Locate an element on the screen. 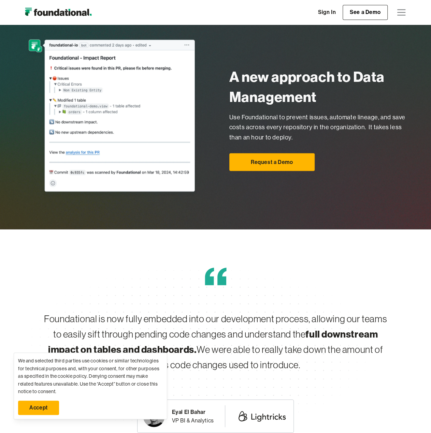 The image size is (431, 433). img: Lightricks Logo is located at coordinates (262, 416).